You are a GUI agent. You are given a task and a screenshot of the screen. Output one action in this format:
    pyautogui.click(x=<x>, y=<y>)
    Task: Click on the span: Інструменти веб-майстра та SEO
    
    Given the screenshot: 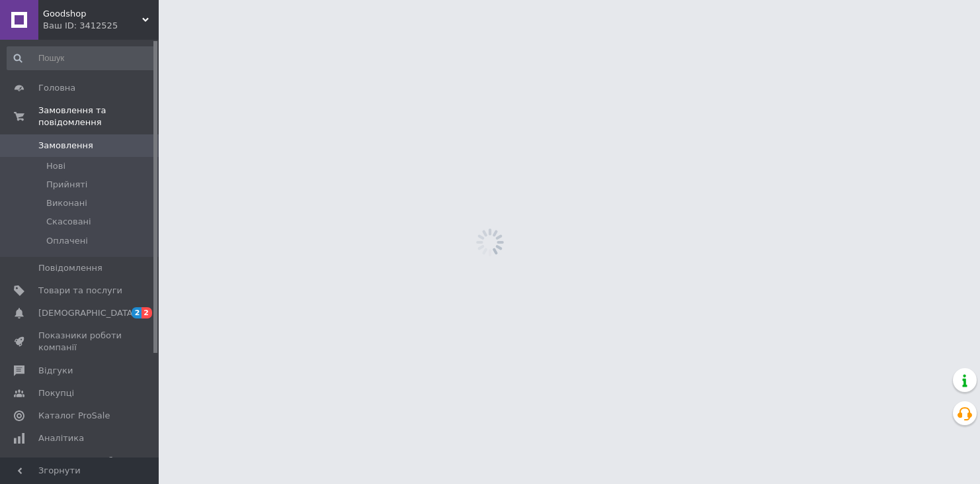 What is the action you would take?
    pyautogui.click(x=80, y=466)
    